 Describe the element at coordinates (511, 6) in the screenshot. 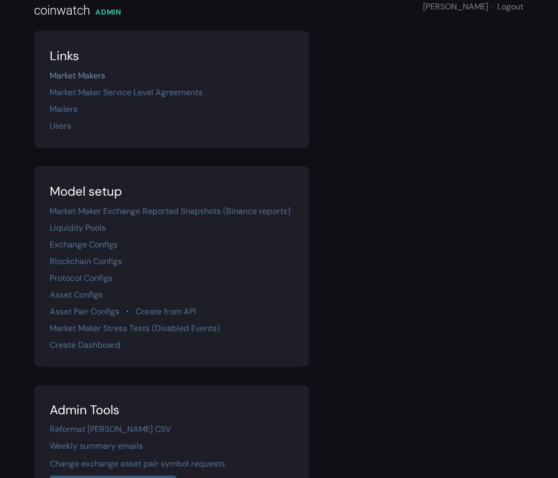

I see `a: Logout` at that location.